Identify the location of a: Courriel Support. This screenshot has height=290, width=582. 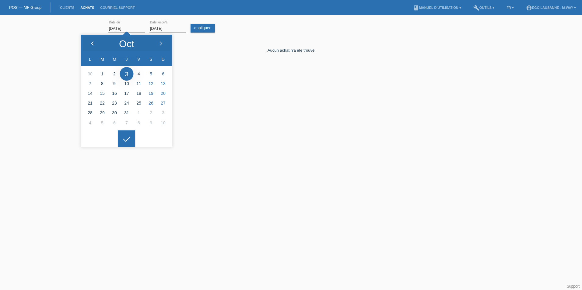
(117, 8).